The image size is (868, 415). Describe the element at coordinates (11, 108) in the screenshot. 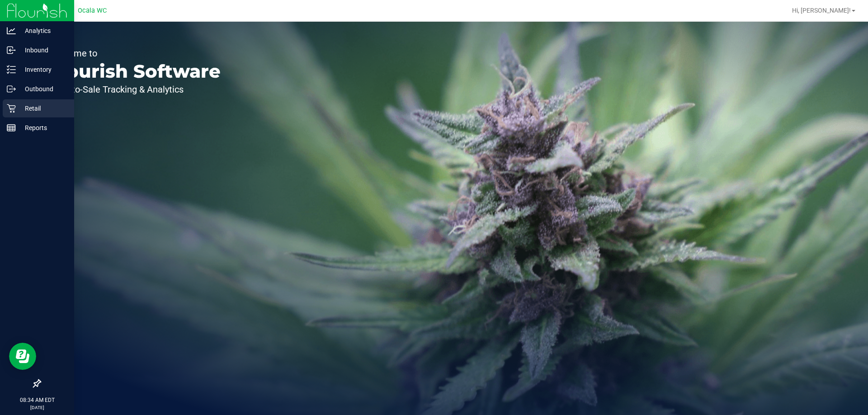

I see `inline-svg: Retail` at that location.